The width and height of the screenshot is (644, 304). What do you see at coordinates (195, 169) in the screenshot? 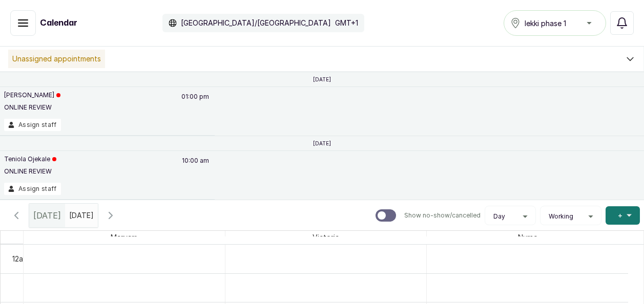
I see `p: 10:00 am` at bounding box center [195, 169].